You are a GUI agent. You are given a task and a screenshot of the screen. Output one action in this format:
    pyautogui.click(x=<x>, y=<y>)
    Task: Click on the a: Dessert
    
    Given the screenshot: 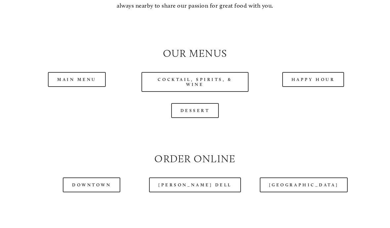 What is the action you would take?
    pyautogui.click(x=195, y=111)
    